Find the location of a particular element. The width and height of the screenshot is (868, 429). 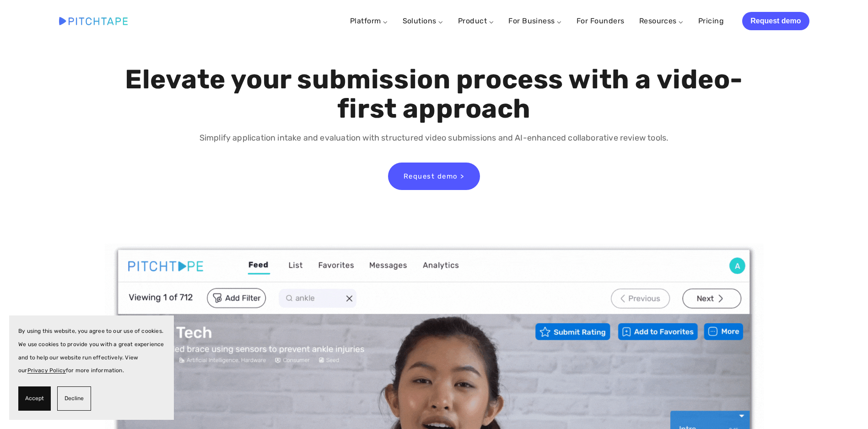

section: Cookie banner is located at coordinates (92, 368).